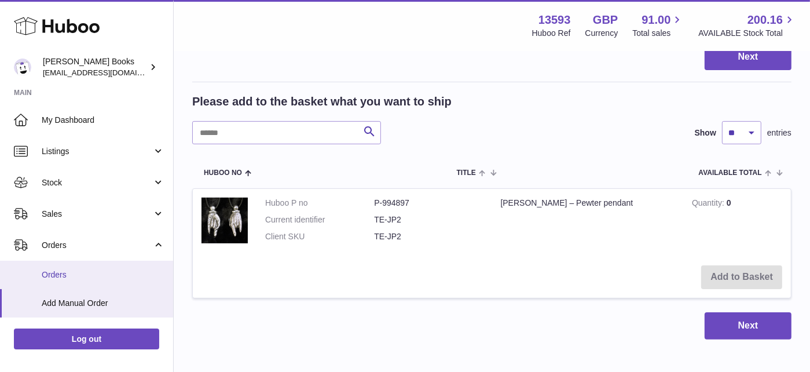  What do you see at coordinates (656, 20) in the screenshot?
I see `span: 91.00` at bounding box center [656, 20].